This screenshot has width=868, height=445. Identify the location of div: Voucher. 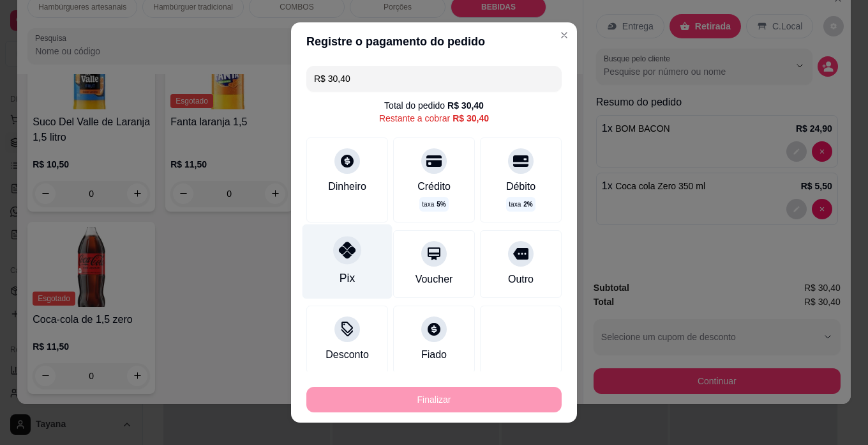
(434, 279).